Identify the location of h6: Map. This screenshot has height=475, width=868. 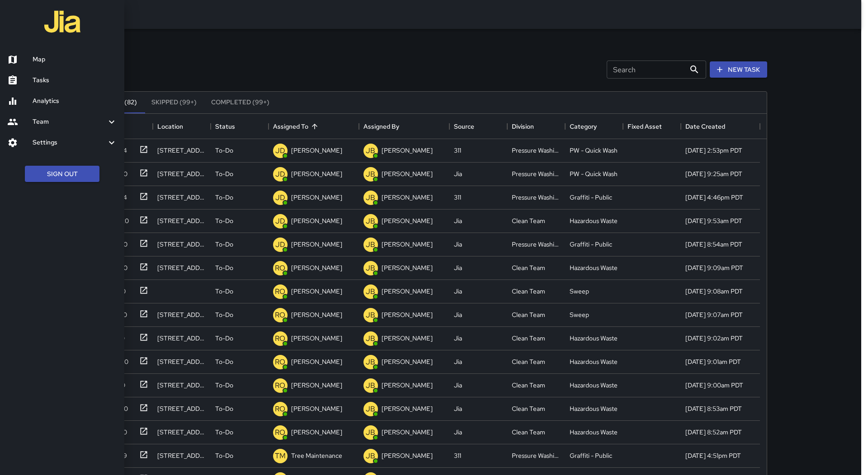
(75, 60).